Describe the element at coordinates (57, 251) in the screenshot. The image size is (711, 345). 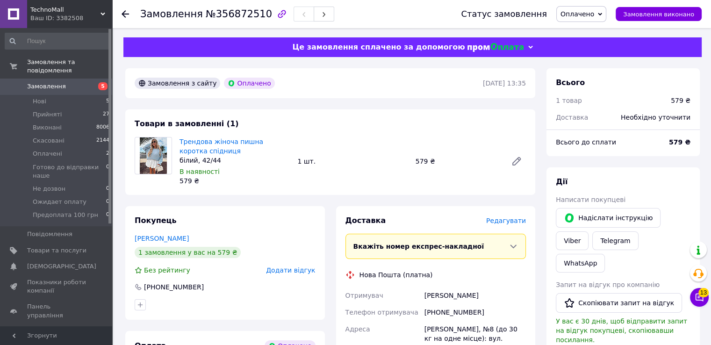
I see `span: Товари та послуги` at that location.